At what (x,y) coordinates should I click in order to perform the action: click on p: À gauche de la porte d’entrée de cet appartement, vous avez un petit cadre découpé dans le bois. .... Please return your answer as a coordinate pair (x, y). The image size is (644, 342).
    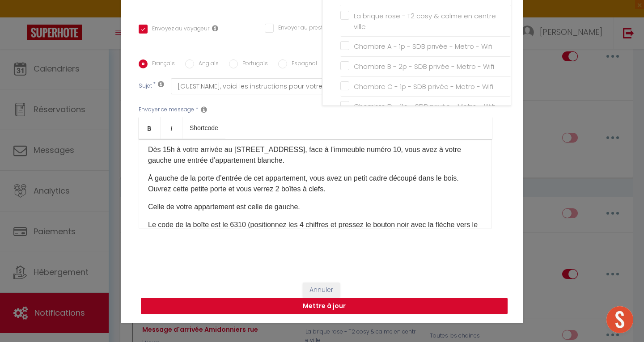
    Looking at the image, I should click on (316, 184).